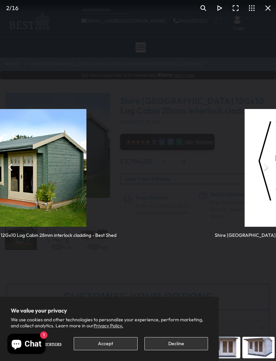  I want to click on span: 2, so click(8, 8).